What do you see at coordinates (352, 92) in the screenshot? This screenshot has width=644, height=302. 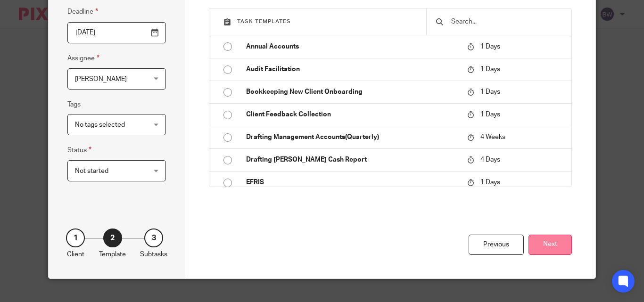 I see `p: Bookkeeping New Client Onboarding` at bounding box center [352, 92].